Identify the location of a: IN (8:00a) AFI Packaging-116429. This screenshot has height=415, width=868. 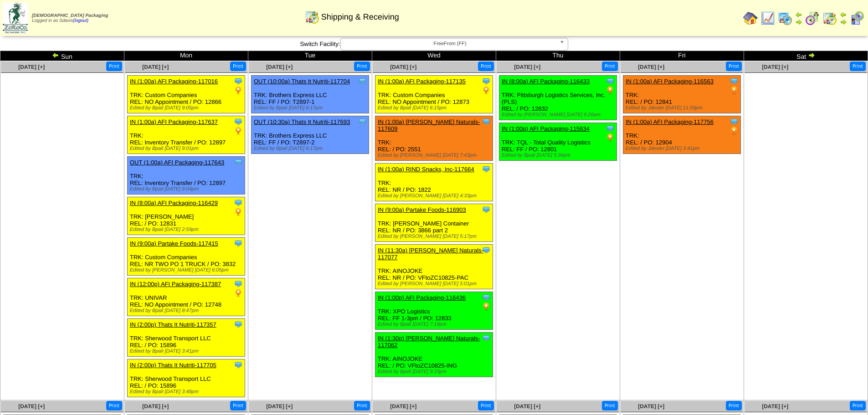
(174, 203).